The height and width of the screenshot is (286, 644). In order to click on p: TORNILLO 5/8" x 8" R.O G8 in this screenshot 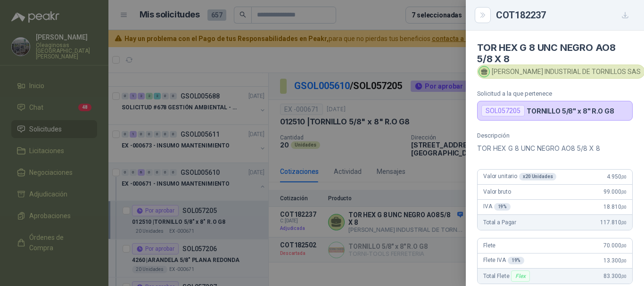, I will do `click(570, 111)`.